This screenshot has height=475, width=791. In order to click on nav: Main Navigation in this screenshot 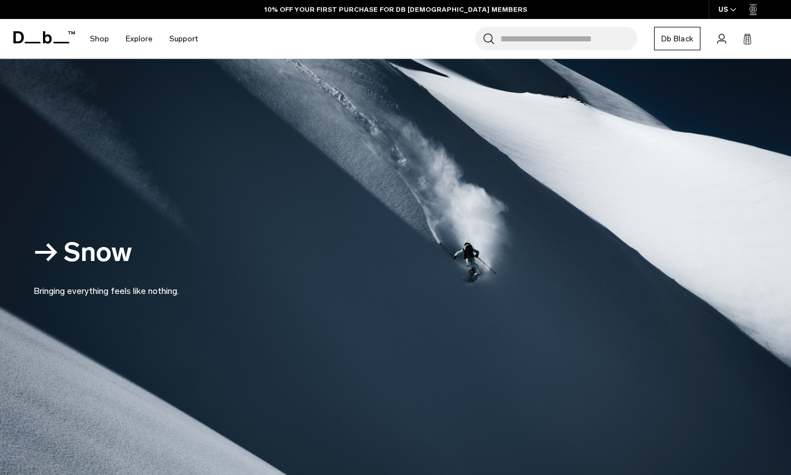, I will do `click(144, 39)`.